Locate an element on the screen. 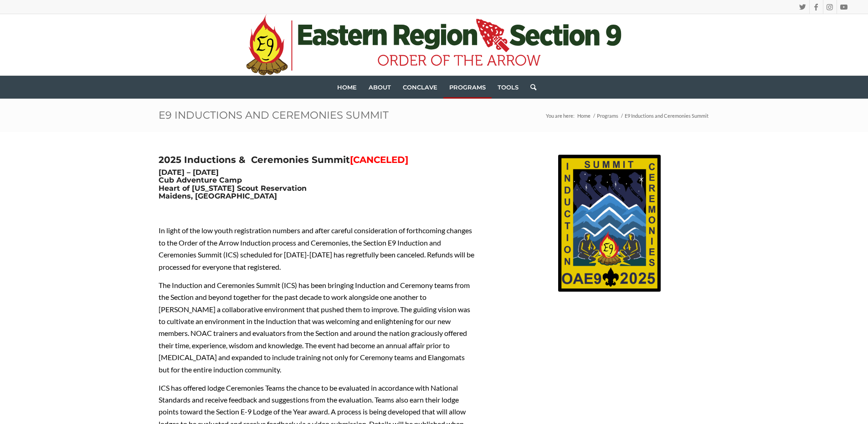 The image size is (868, 424). span: Tools is located at coordinates (508, 87).